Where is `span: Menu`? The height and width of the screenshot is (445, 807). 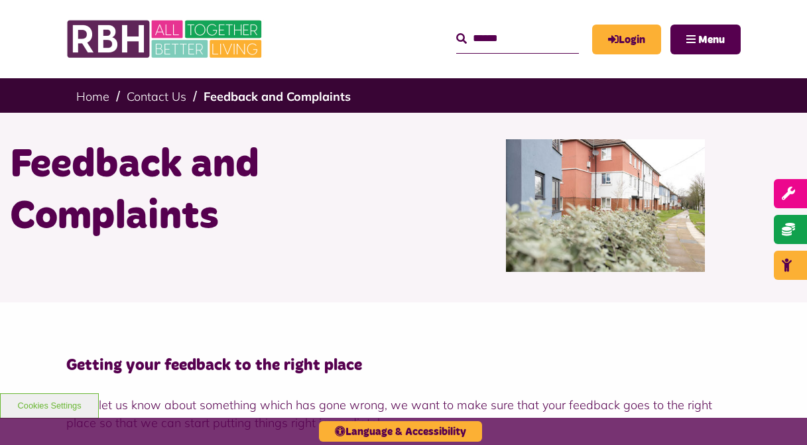
span: Menu is located at coordinates (712, 40).